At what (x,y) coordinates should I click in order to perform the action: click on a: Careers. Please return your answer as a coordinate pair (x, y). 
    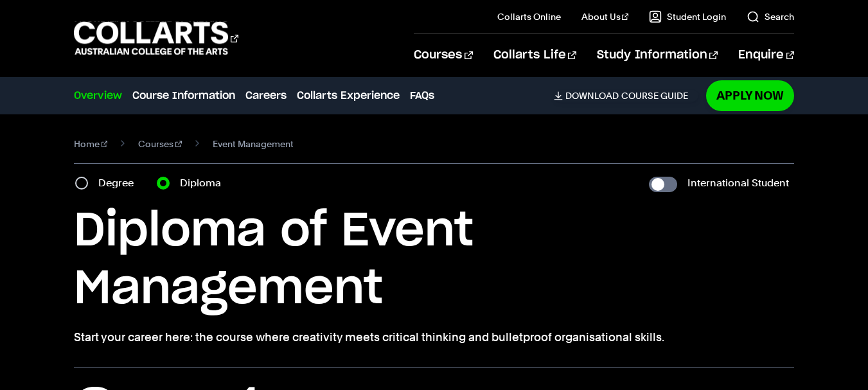
    Looking at the image, I should click on (266, 96).